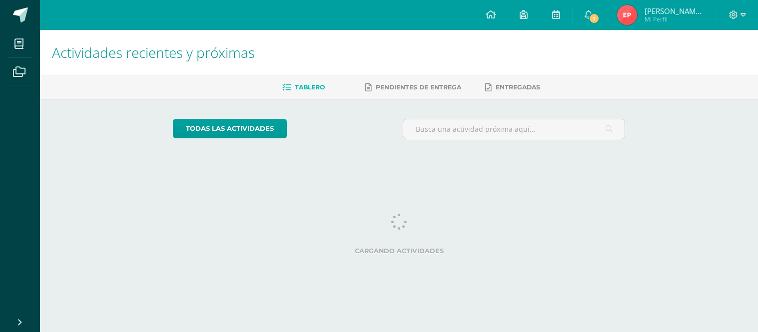 Image resolution: width=758 pixels, height=332 pixels. What do you see at coordinates (594, 18) in the screenshot?
I see `span: 1` at bounding box center [594, 18].